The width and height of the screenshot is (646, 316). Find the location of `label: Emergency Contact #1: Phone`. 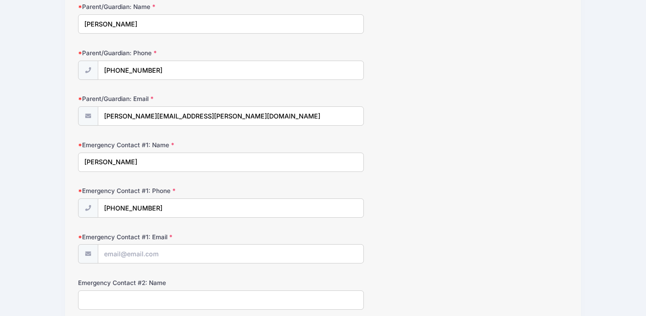

label: Emergency Contact #1: Phone is located at coordinates (160, 191).